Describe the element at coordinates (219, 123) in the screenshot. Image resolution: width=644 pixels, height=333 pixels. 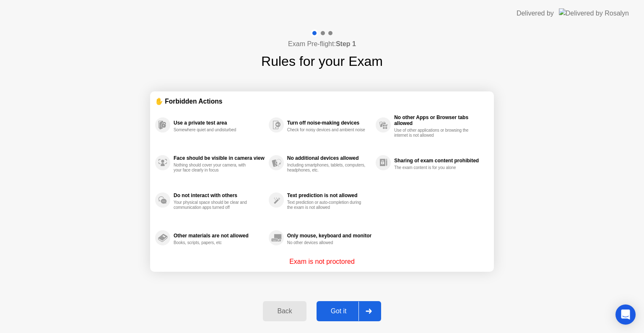
I see `div: Use a private test area` at that location.